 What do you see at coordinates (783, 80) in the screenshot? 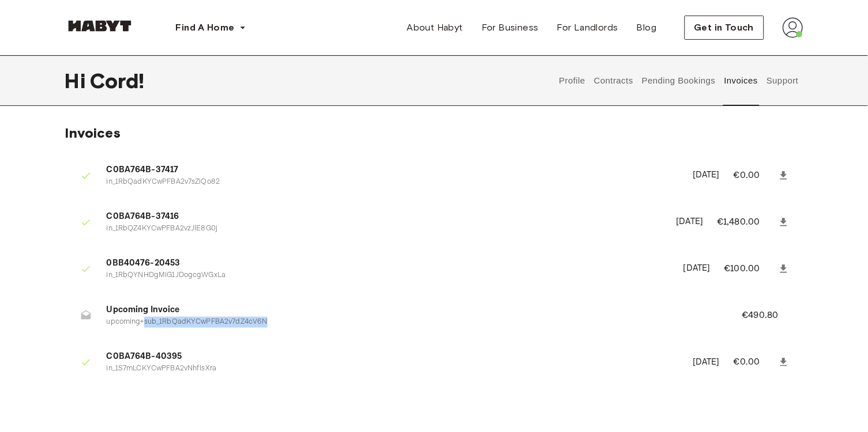
I see `button: Support` at bounding box center [783, 80].